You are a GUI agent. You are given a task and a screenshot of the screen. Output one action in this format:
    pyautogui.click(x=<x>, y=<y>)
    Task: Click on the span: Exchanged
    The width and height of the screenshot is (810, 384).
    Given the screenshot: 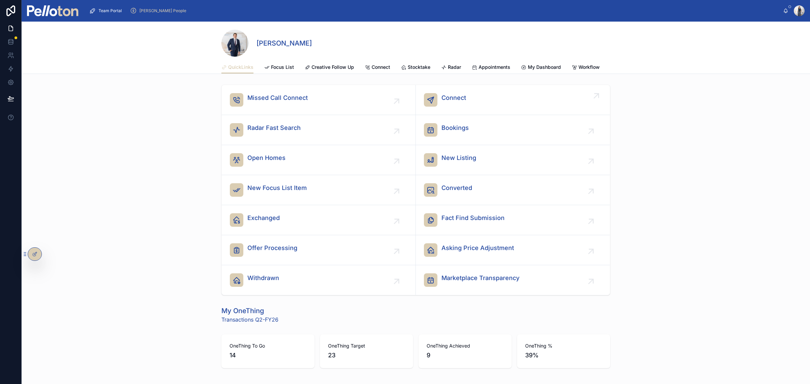 What is the action you would take?
    pyautogui.click(x=264, y=218)
    